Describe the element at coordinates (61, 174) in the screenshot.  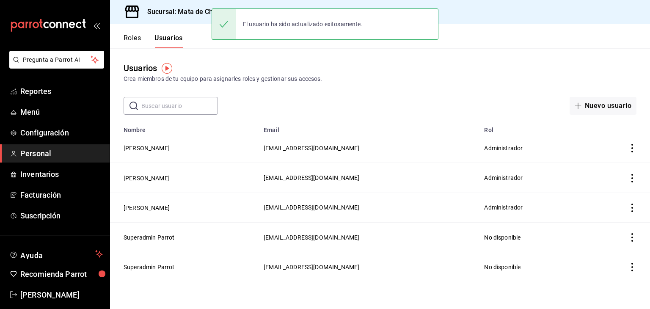
I see `span: Inventarios` at that location.